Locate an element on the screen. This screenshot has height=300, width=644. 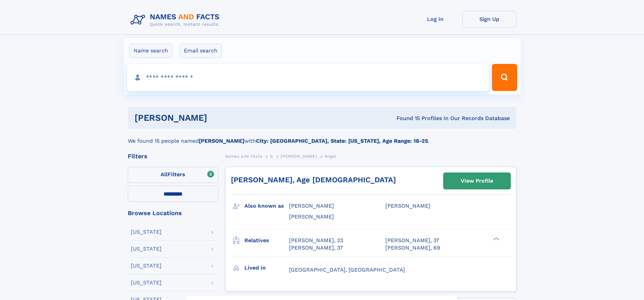
label: Filters is located at coordinates (173, 175).